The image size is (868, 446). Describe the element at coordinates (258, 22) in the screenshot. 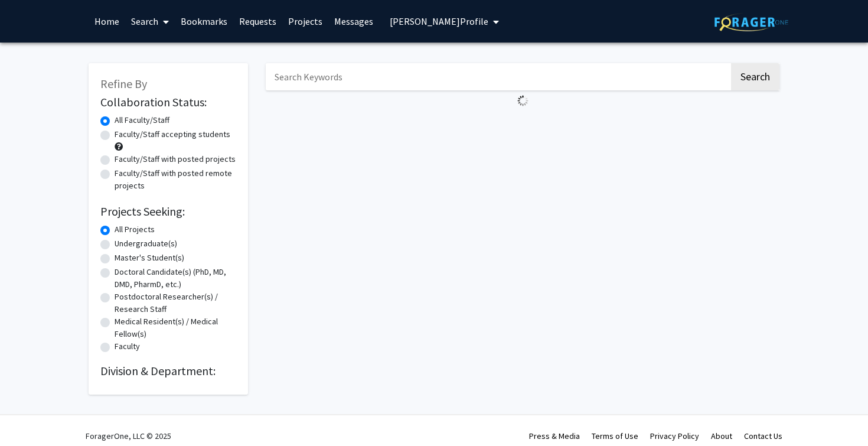

I see `a: Requests` at that location.